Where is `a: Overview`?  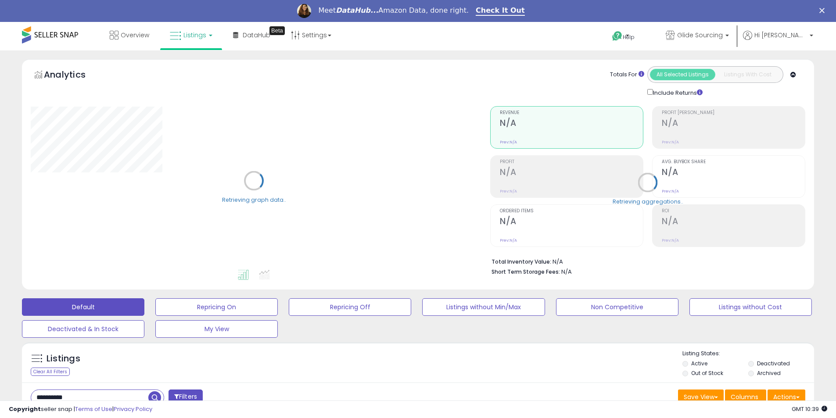
a: Overview is located at coordinates (129, 35).